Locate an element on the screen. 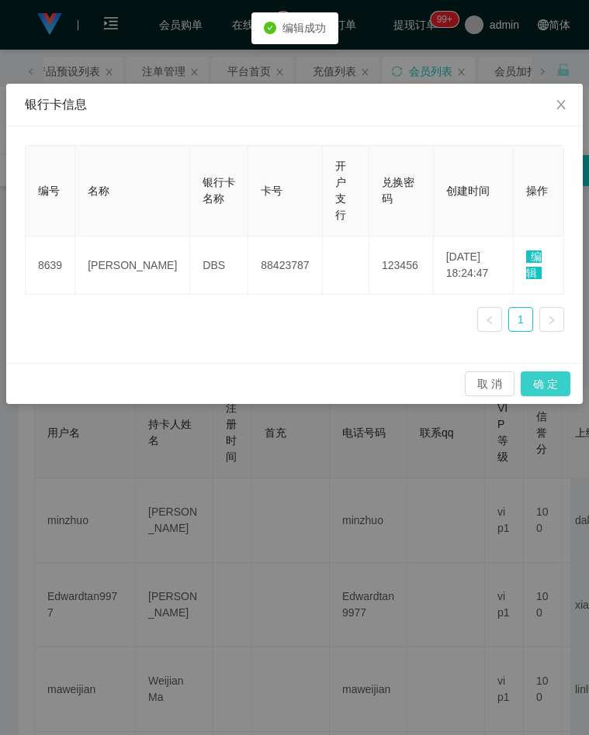 The image size is (589, 735). a: 1 is located at coordinates (520, 319).